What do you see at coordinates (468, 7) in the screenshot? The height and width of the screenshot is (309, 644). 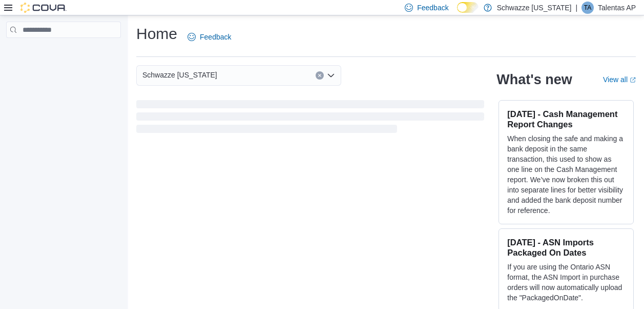 I see `input: Dark Mode` at bounding box center [468, 7].